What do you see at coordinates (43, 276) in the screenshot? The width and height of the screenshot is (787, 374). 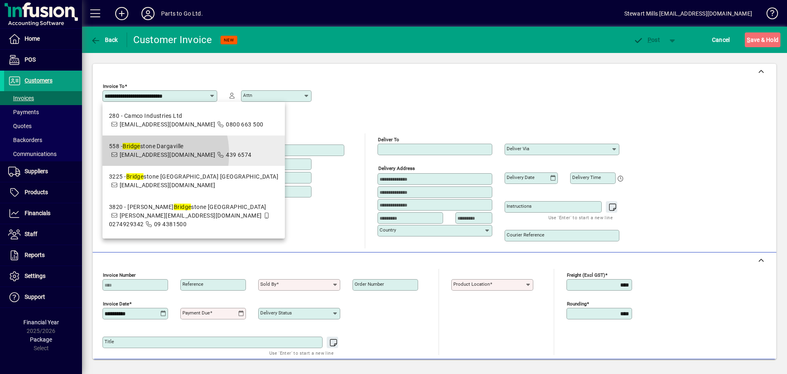 I see `a: Settings` at bounding box center [43, 276].